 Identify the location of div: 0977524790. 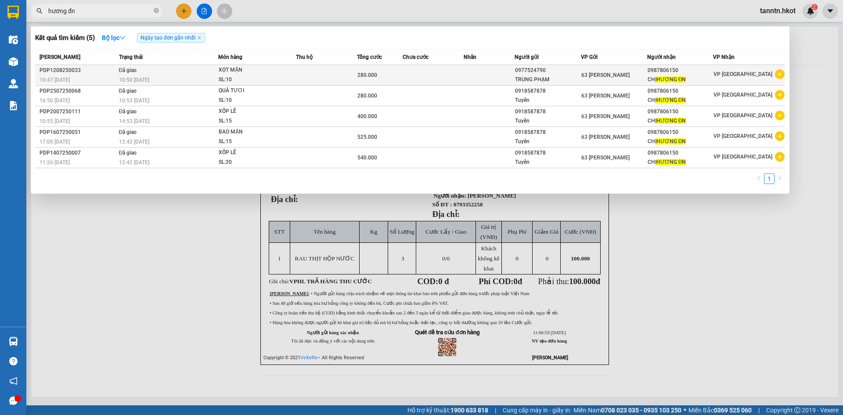
(547, 70).